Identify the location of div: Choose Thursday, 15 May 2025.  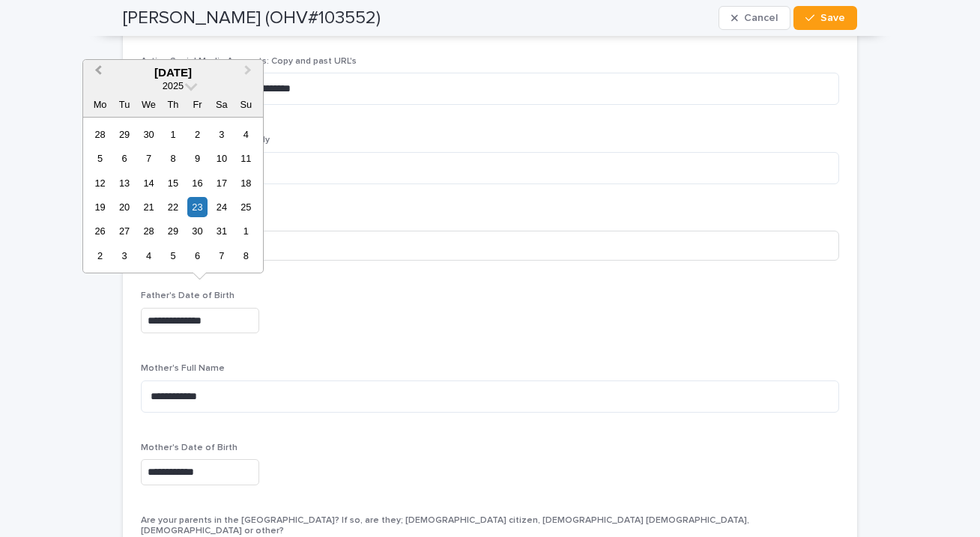
(172, 183).